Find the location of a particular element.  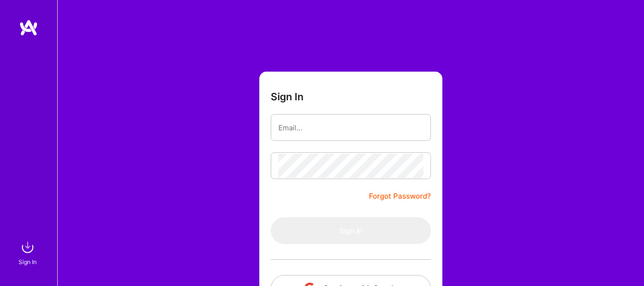

a: sign inSign In is located at coordinates (29, 252).